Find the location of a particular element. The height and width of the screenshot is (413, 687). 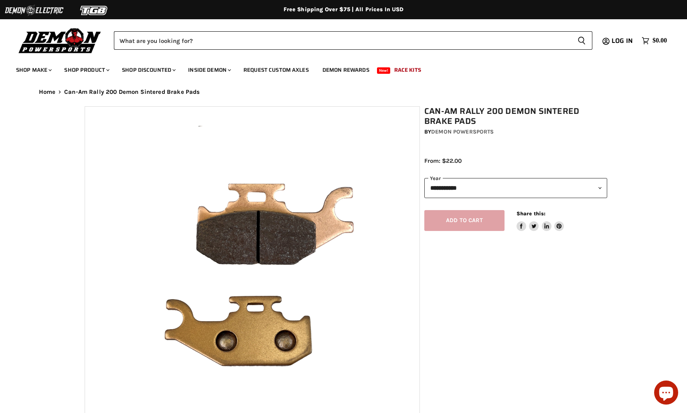

img: Demon Powersports is located at coordinates (60, 40).